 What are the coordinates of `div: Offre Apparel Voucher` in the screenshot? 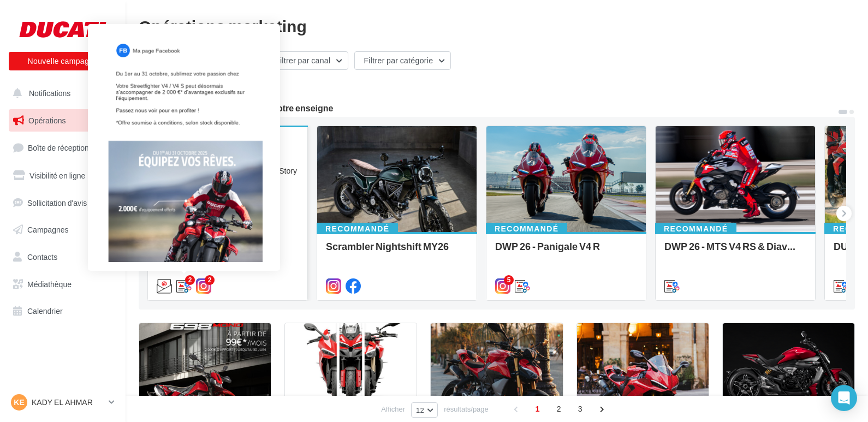 It's located at (228, 151).